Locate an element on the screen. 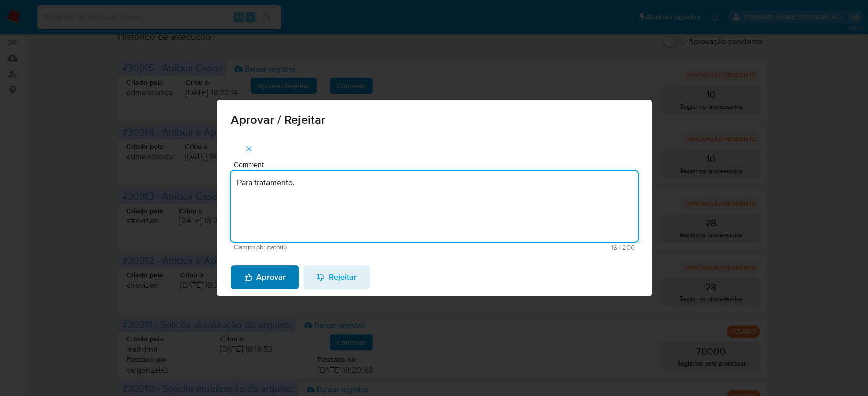  span: Máximo 200 caracteres is located at coordinates (534, 247).